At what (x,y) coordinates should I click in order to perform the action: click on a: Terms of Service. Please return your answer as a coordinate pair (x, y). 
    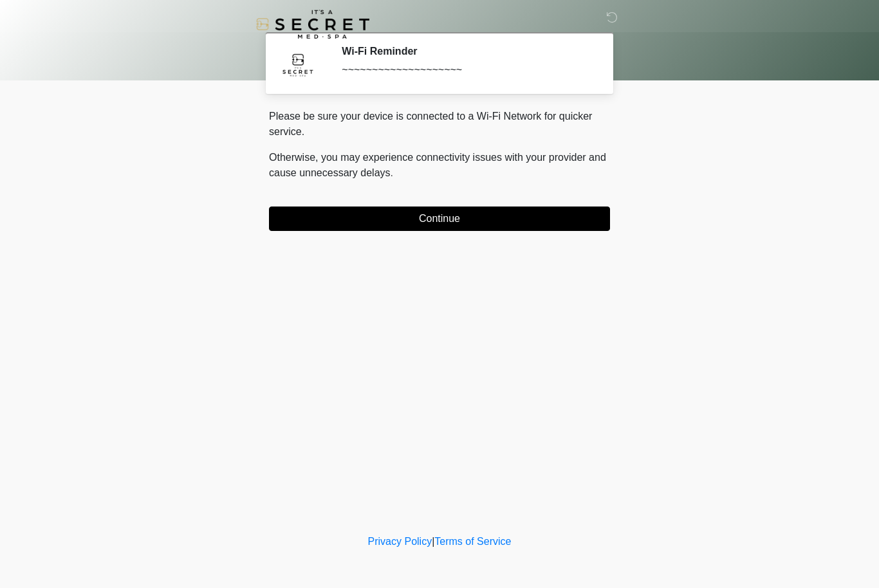
    Looking at the image, I should click on (472, 541).